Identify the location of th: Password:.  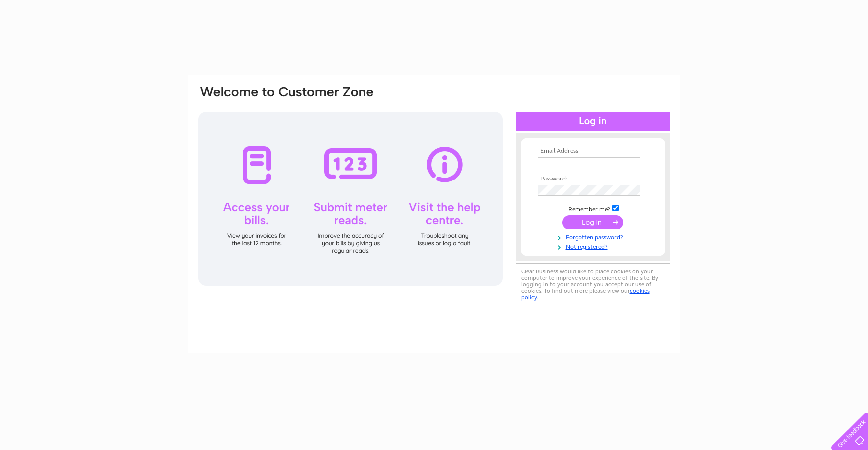
(593, 179).